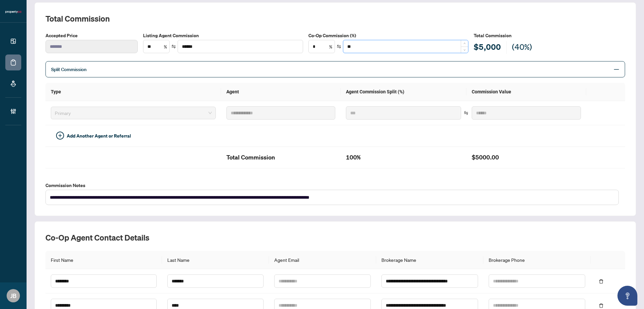  Describe the element at coordinates (465, 43) in the screenshot. I see `span: Increase Value` at that location.